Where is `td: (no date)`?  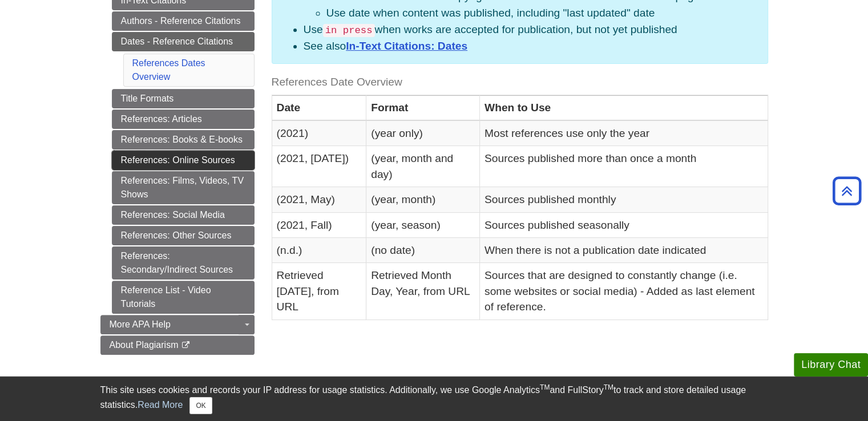 td: (no date) is located at coordinates (423, 250).